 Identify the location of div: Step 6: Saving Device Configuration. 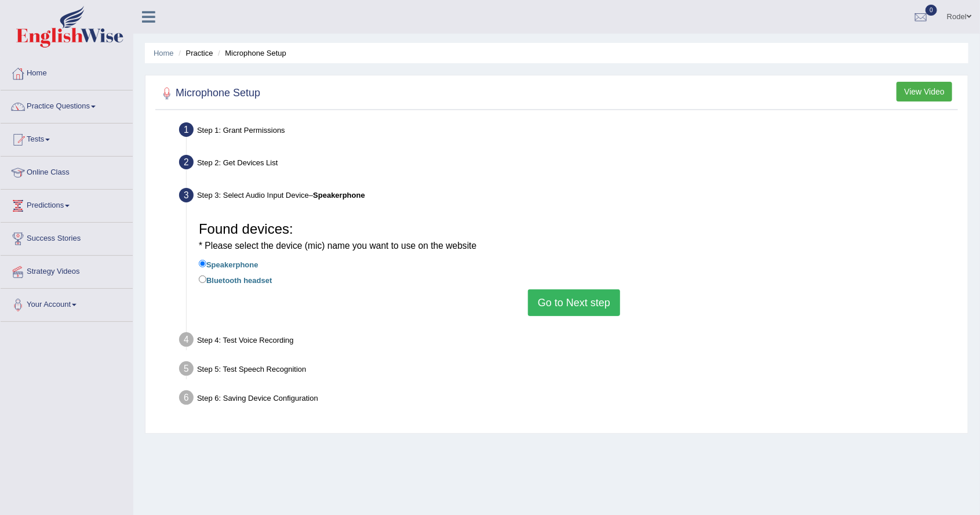
(568, 400).